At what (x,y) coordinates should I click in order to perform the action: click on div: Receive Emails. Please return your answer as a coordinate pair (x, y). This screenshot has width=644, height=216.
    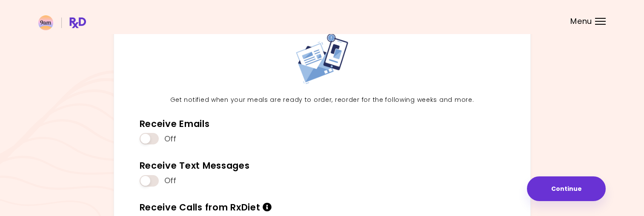
    Looking at the image, I should click on (175, 124).